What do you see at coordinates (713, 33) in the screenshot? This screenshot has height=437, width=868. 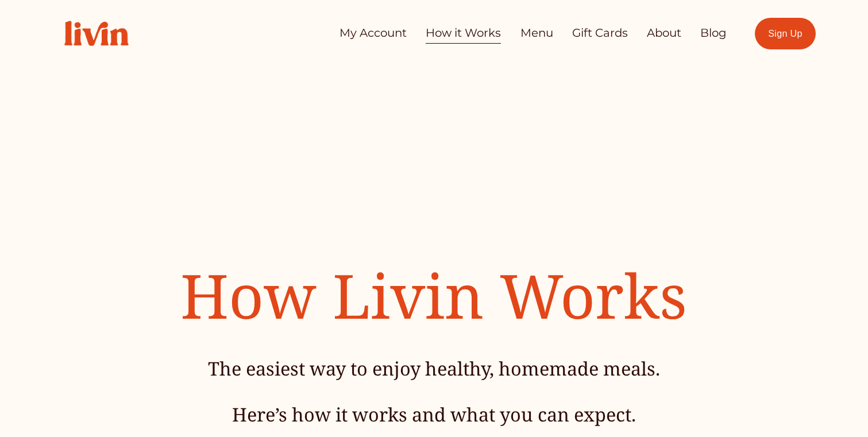 I see `a: Blog` at bounding box center [713, 33].